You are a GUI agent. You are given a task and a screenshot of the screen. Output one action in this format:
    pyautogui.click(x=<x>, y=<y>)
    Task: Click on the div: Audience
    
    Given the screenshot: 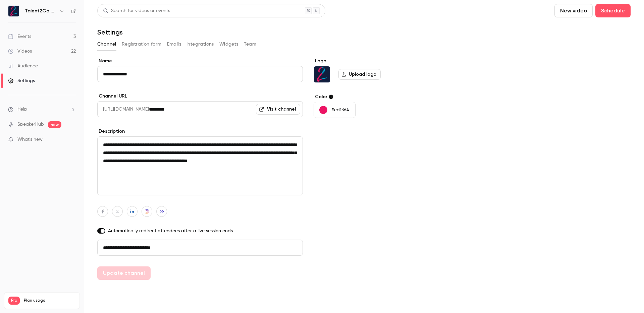 What is the action you would take?
    pyautogui.click(x=23, y=66)
    